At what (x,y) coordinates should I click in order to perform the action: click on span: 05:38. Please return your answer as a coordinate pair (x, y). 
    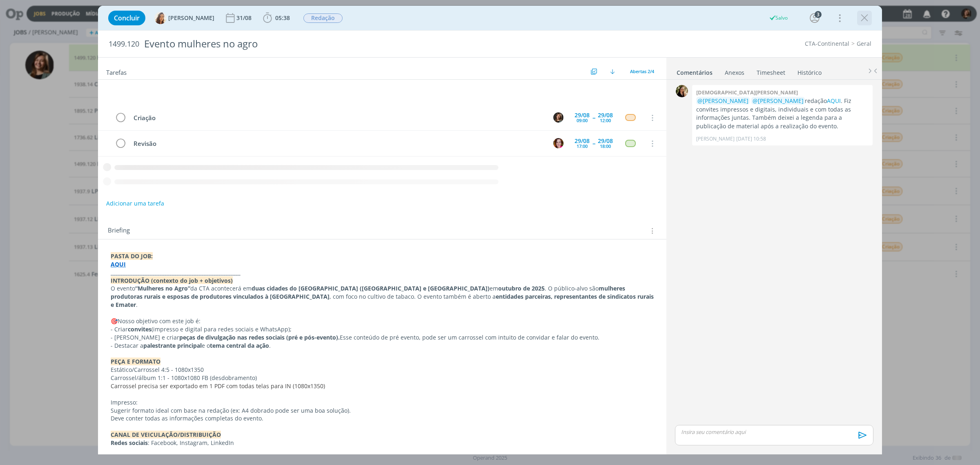
    Looking at the image, I should click on (282, 17).